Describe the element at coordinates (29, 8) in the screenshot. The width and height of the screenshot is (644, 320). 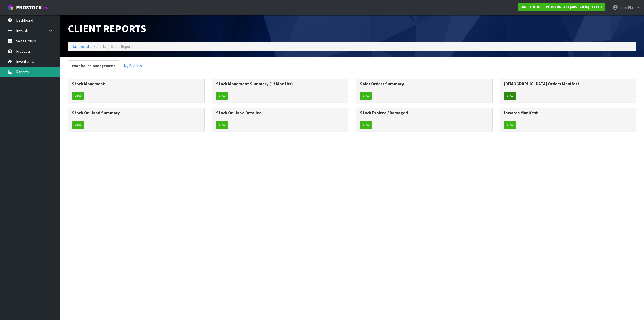
I see `span: ProStock` at that location.